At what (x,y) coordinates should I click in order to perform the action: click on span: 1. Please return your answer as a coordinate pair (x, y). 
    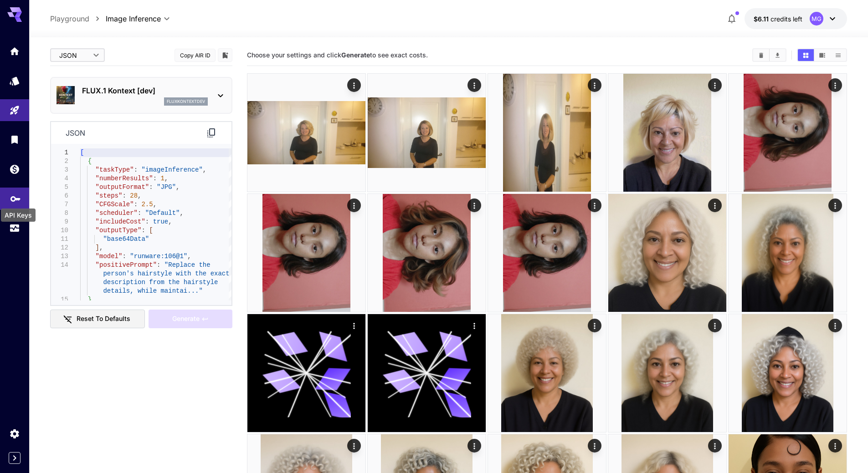
    Looking at the image, I should click on (162, 178).